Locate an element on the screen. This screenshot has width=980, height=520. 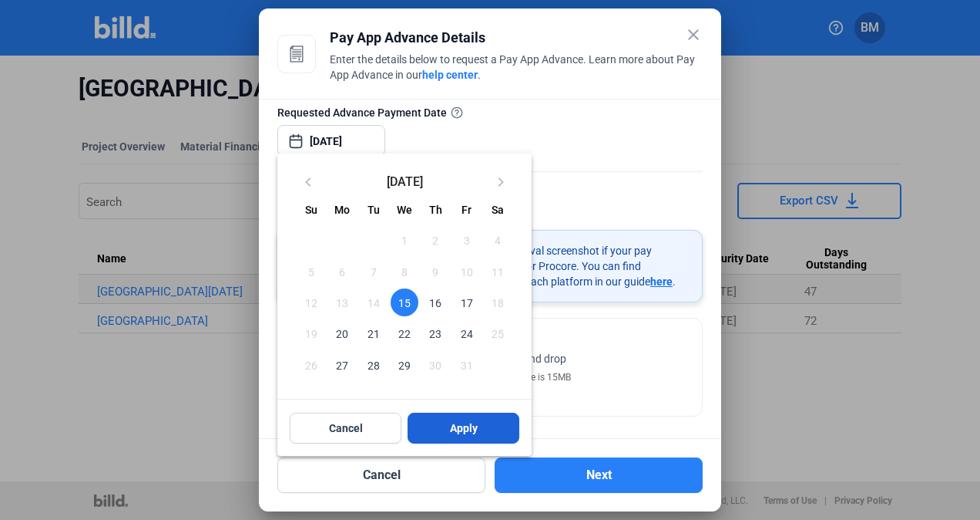
button: October 9, 2025 is located at coordinates (436, 272).